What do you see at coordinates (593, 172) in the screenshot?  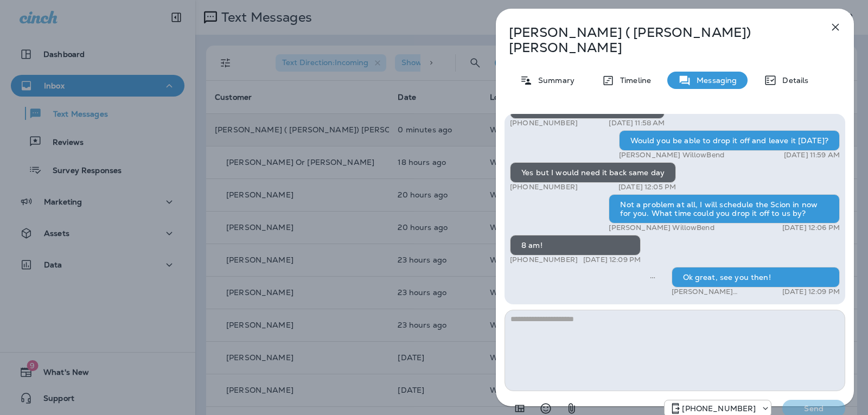 I see `div: Yes but I would need it back same day` at bounding box center [593, 172].